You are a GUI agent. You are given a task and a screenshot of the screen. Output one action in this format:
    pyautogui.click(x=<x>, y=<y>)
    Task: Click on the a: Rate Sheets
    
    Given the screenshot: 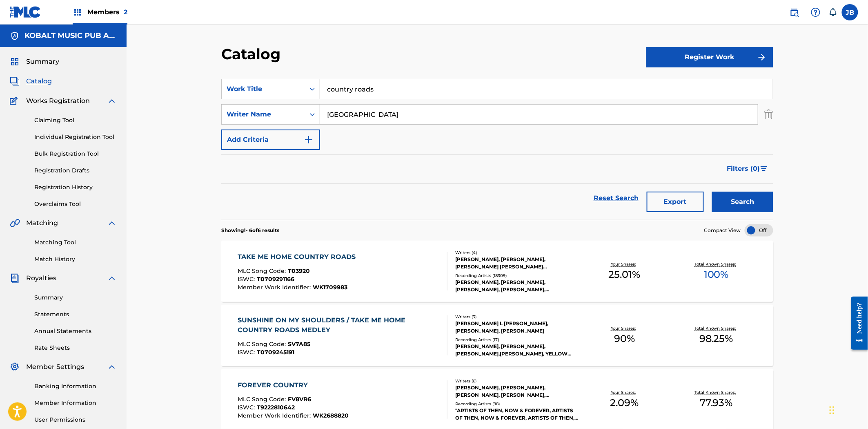 What is the action you would take?
    pyautogui.click(x=75, y=348)
    